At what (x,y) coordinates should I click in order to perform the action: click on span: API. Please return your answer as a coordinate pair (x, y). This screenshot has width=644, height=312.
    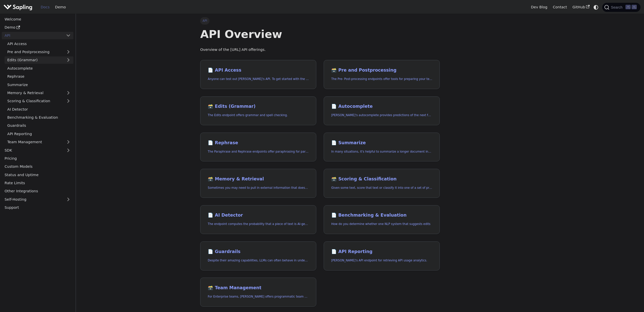
    Looking at the image, I should click on (205, 20).